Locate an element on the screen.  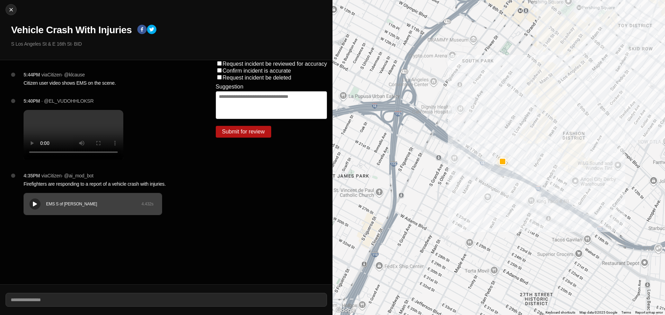
p: via Citizen · @ ai_mod_bot is located at coordinates (68, 176).